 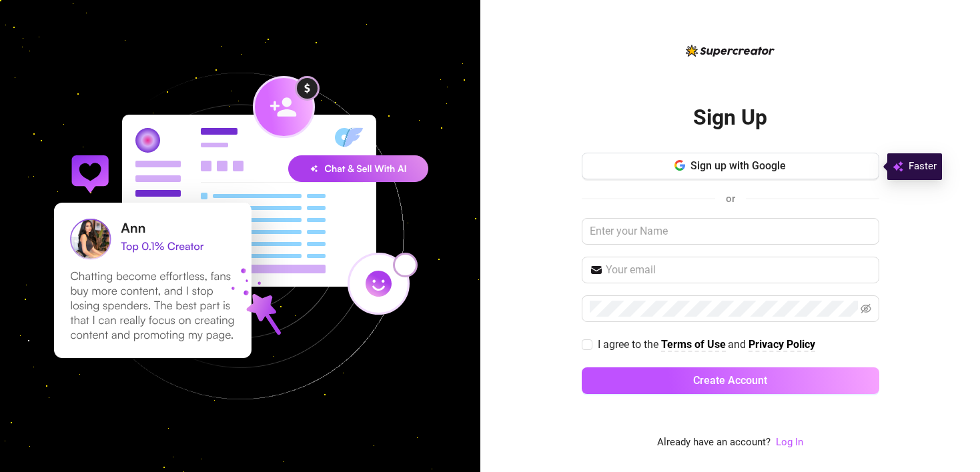 What do you see at coordinates (782, 345) in the screenshot?
I see `a: Privacy Policy` at bounding box center [782, 345].